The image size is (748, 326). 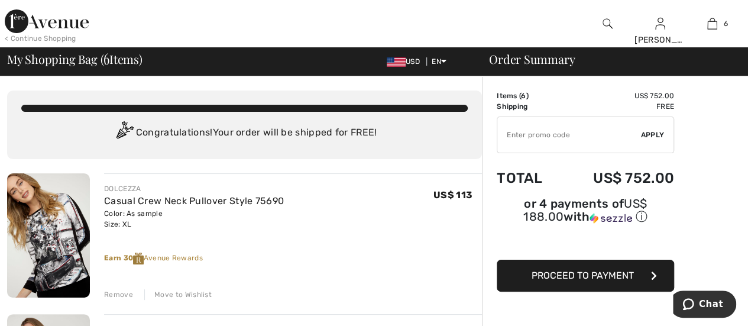 I want to click on strong: Earn 30, so click(x=124, y=258).